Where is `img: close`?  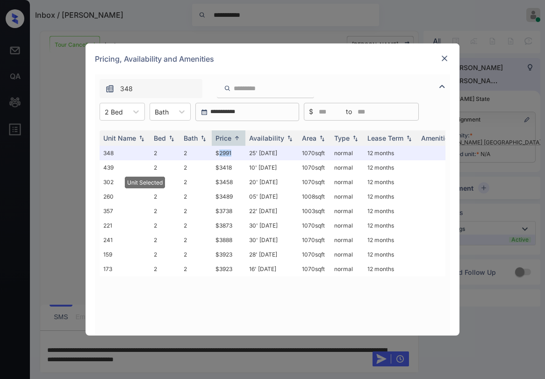
img: close is located at coordinates (445, 58).